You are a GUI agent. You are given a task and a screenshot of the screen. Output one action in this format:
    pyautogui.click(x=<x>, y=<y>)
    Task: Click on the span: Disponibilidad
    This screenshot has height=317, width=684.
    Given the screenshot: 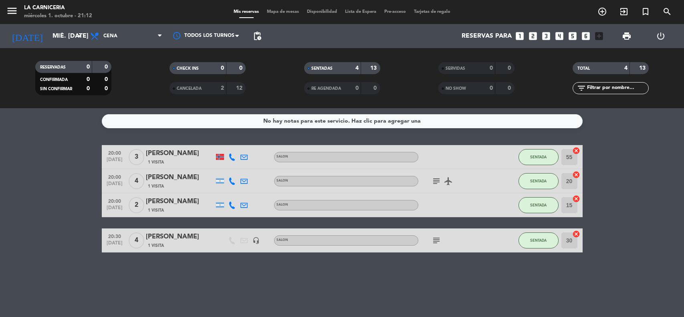 What is the action you would take?
    pyautogui.click(x=322, y=12)
    